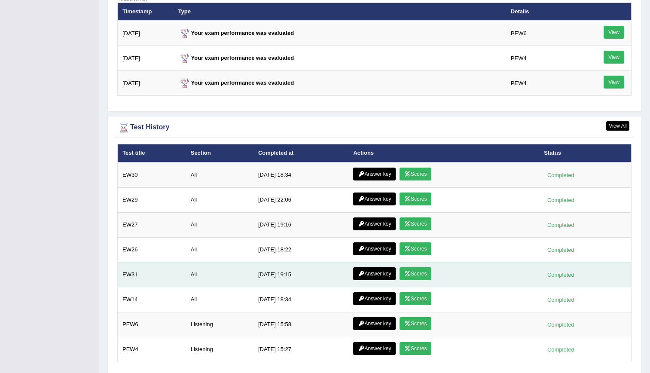 The height and width of the screenshot is (373, 650). I want to click on td: EW31, so click(152, 275).